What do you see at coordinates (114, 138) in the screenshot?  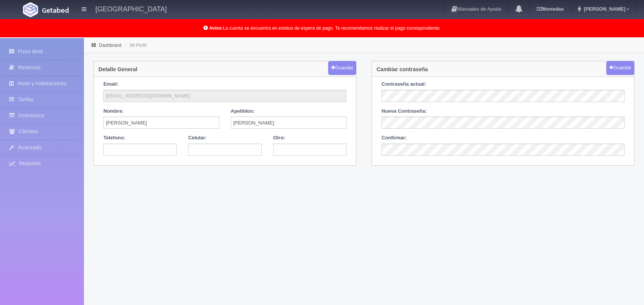 I see `label: Telefono:` at bounding box center [114, 138].